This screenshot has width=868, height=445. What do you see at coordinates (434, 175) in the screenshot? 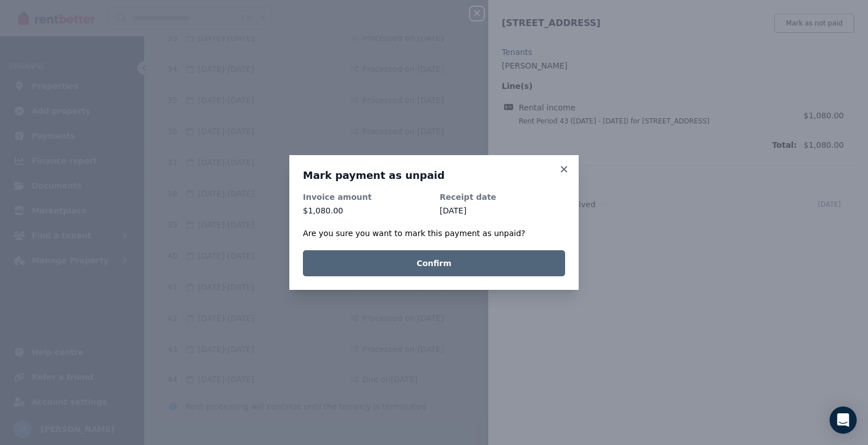
I see `h3: Mark payment as unpaid` at bounding box center [434, 175].